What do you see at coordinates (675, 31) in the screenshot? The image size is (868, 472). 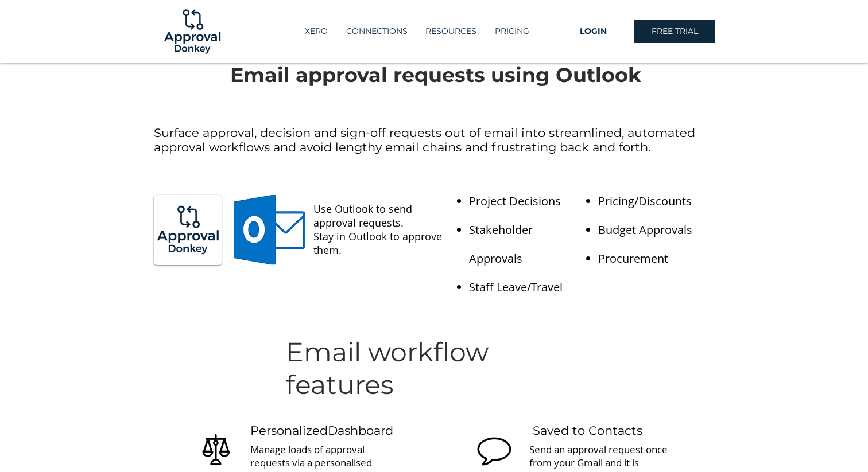 I see `a: FREE TRIAL` at bounding box center [675, 31].